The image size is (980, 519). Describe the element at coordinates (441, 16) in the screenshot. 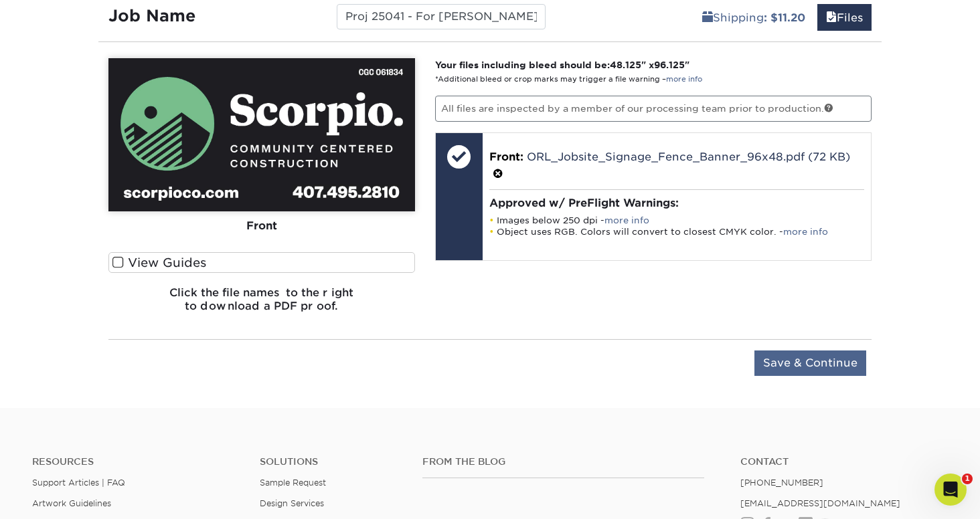

I see `input: Enter a job name` at that location.